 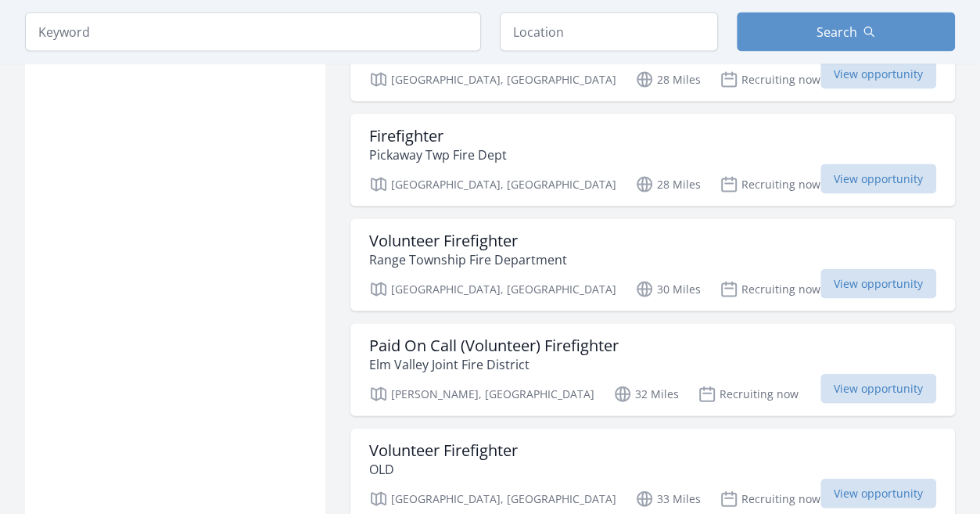 I want to click on input: Keyword, so click(x=252, y=32).